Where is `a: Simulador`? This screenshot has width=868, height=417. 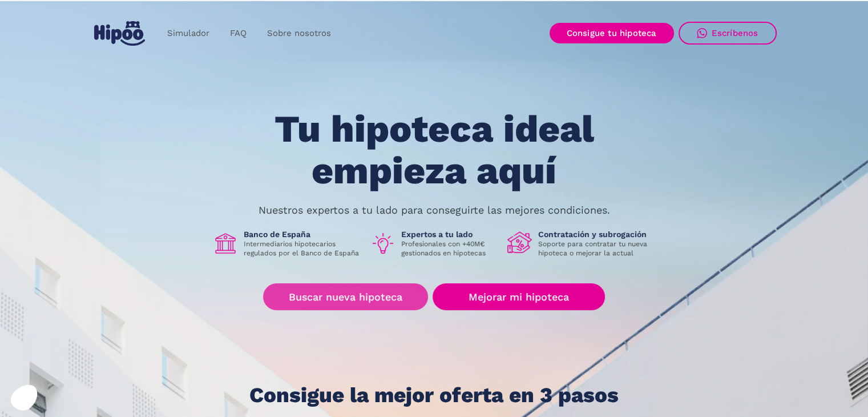 a: Simulador is located at coordinates (188, 33).